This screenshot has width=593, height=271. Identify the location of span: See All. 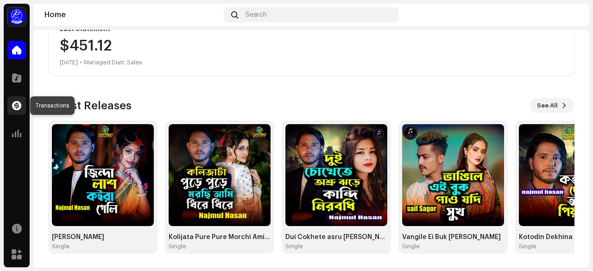
(547, 106).